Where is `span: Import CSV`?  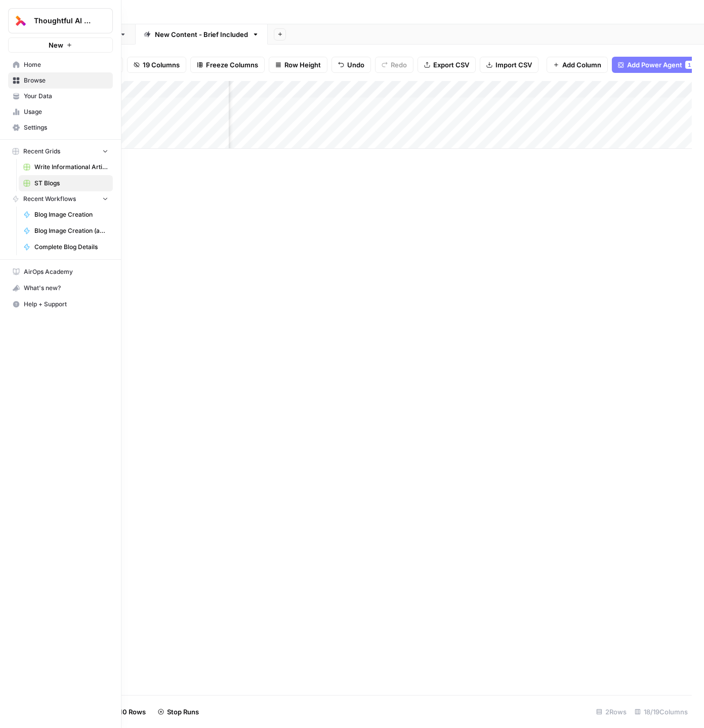 span: Import CSV is located at coordinates (513, 65).